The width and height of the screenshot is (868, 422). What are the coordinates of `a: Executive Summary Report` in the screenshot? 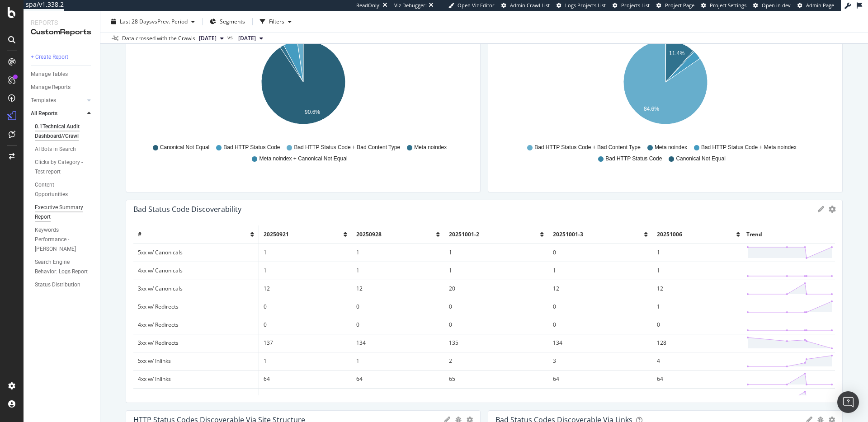 It's located at (64, 213).